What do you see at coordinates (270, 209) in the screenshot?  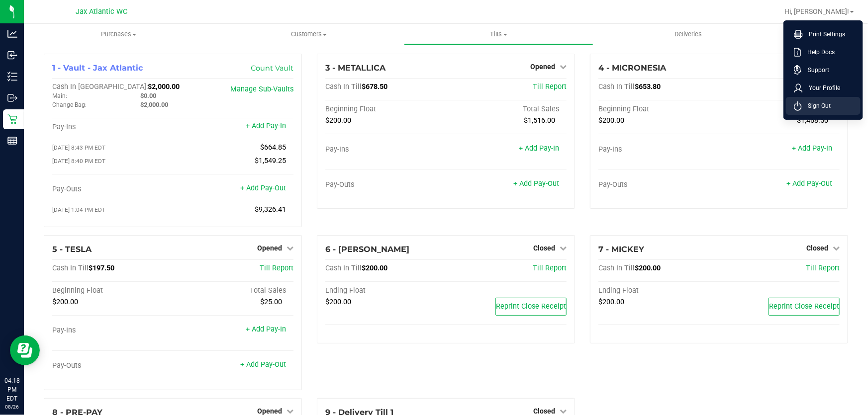 I see `span: $9,326.41` at bounding box center [270, 209].